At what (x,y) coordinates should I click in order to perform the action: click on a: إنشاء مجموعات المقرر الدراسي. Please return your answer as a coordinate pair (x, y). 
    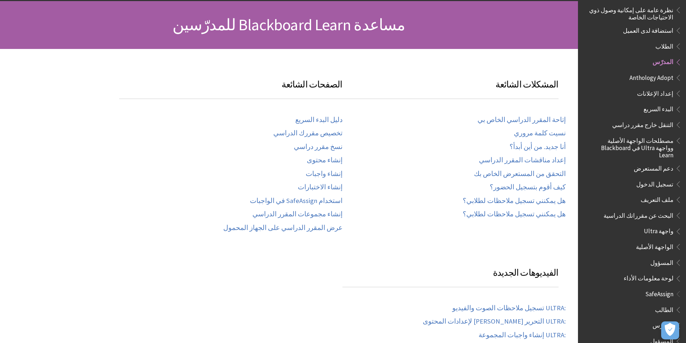
    Looking at the image, I should click on (298, 214).